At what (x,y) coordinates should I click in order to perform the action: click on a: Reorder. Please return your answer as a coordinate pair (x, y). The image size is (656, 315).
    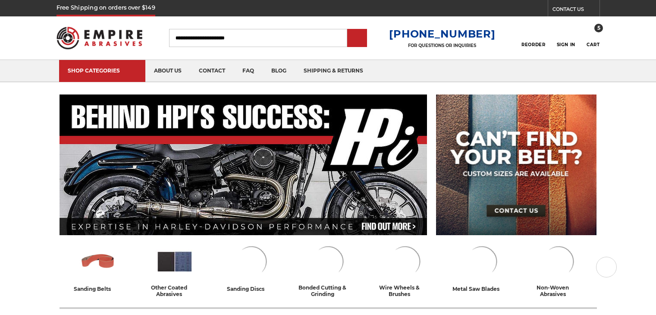
    Looking at the image, I should click on (533, 38).